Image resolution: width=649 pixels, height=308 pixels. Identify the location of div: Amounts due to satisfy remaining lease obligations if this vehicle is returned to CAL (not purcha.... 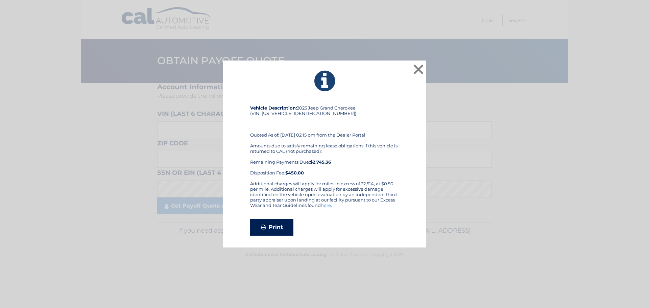
(325, 159).